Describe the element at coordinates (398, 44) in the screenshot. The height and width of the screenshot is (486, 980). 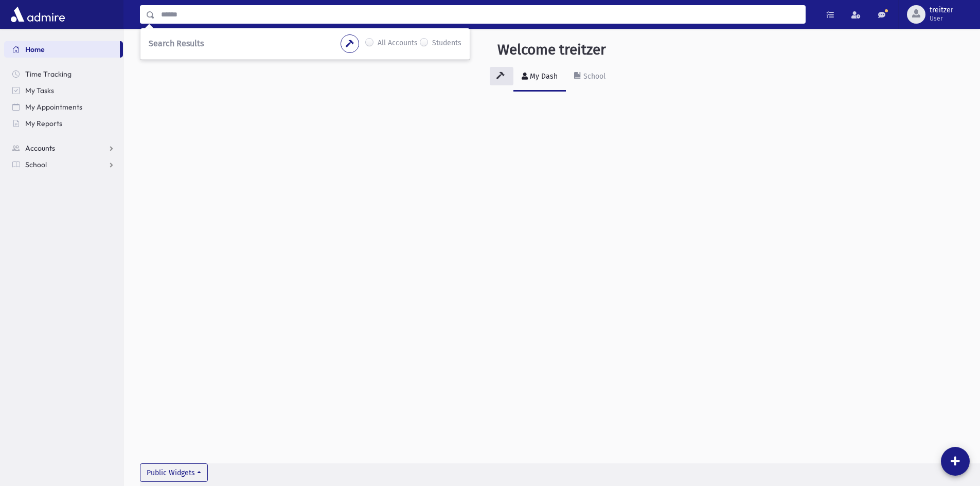
I see `label: All Accounts` at that location.